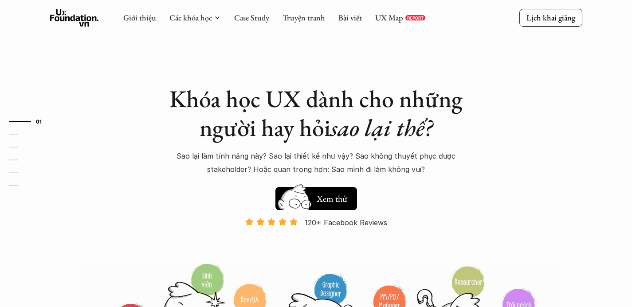 This screenshot has width=632, height=307. What do you see at coordinates (415, 18) in the screenshot?
I see `p: REPORT` at bounding box center [415, 18].